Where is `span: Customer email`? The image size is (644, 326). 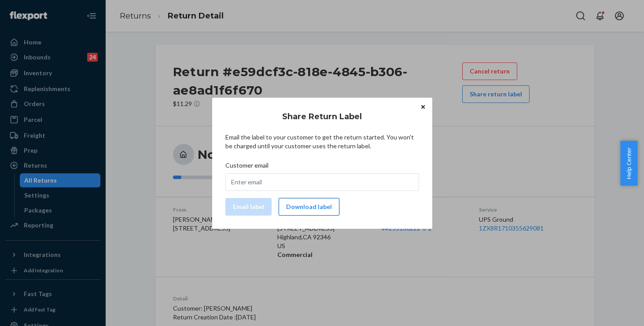 span: Customer email is located at coordinates (247, 167).